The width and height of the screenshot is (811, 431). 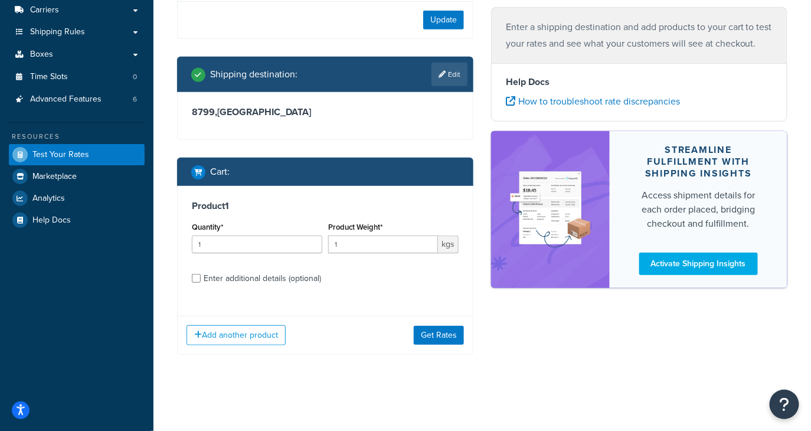 I want to click on label: Product Weight*, so click(x=355, y=227).